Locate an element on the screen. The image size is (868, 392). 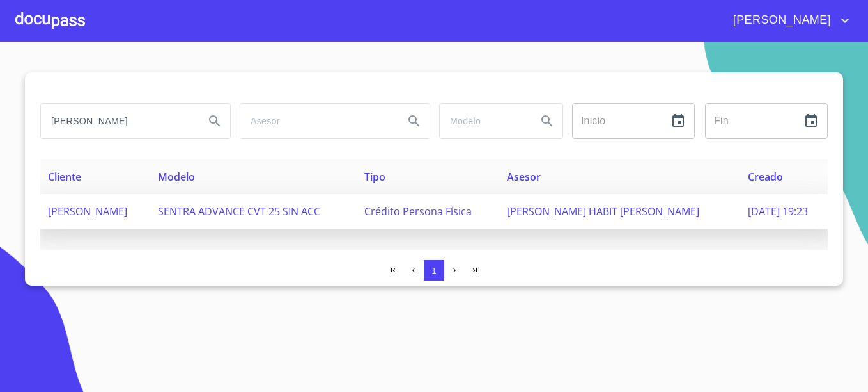
span: Asesor is located at coordinates (523, 177).